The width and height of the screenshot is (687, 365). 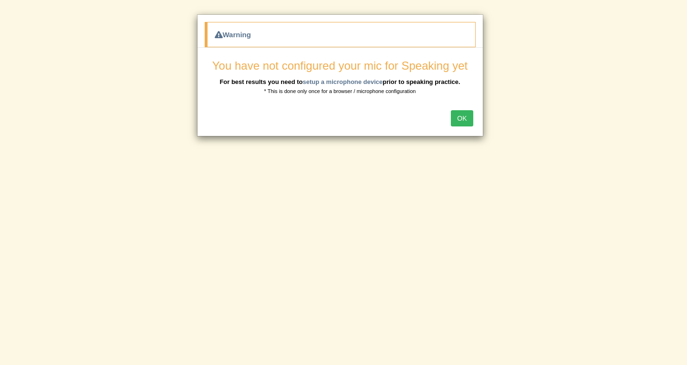 What do you see at coordinates (340, 34) in the screenshot?
I see `div: Warning` at bounding box center [340, 34].